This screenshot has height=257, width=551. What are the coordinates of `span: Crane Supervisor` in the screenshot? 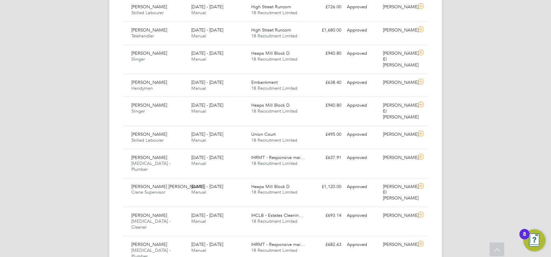 It's located at (148, 192).